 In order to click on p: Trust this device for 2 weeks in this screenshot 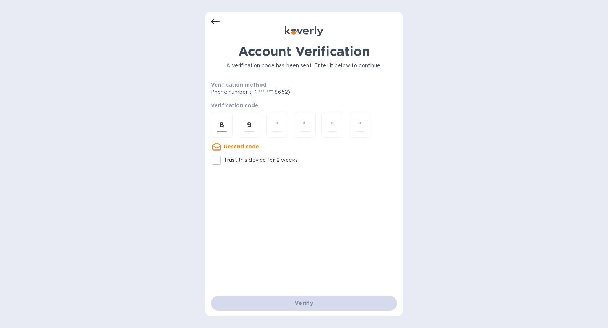, I will do `click(261, 160)`.